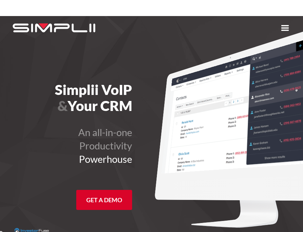 The image size is (303, 232). Describe the element at coordinates (285, 28) in the screenshot. I see `div: menu` at that location.